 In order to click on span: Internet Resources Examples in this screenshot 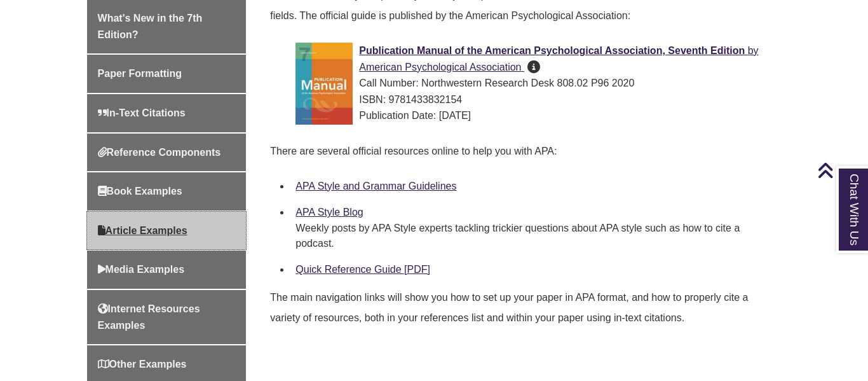, I will do `click(149, 317)`.